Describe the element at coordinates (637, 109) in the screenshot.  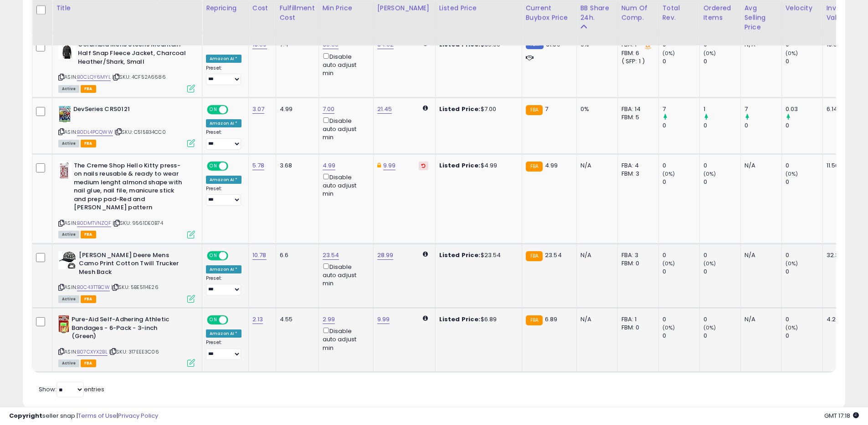
I see `div: FBA: 14` at that location.